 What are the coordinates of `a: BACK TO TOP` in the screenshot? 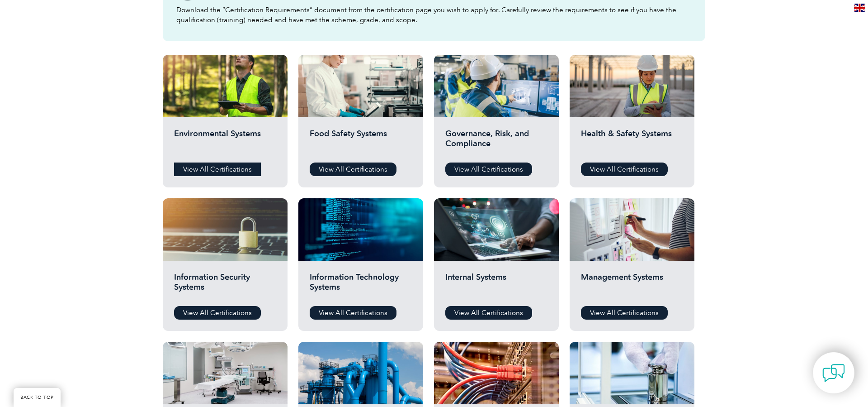 It's located at (37, 397).